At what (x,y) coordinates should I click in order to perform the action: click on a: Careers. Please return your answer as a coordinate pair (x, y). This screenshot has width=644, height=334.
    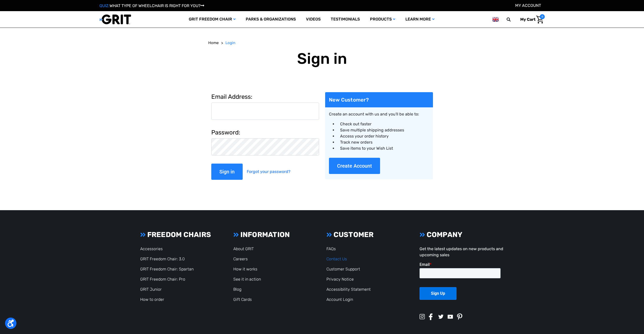
    Looking at the image, I should click on (240, 259).